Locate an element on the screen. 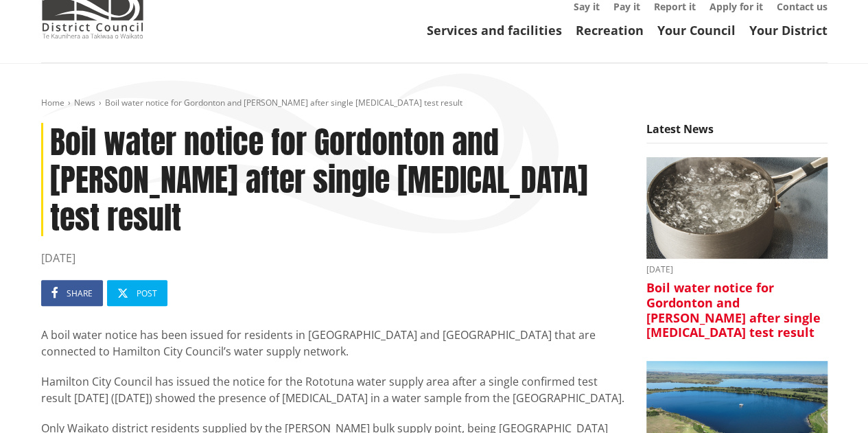 This screenshot has height=433, width=868. img: boil water notice is located at coordinates (737, 208).